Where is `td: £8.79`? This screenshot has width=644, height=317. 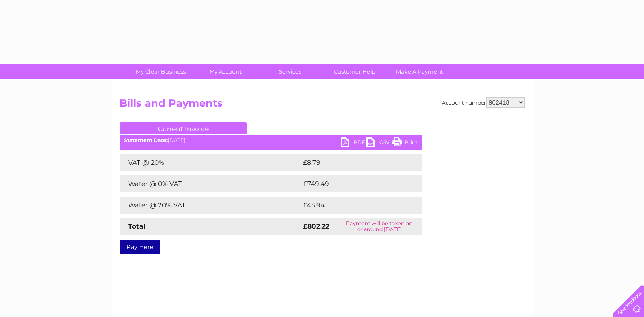 td: £8.79 is located at coordinates (351, 163).